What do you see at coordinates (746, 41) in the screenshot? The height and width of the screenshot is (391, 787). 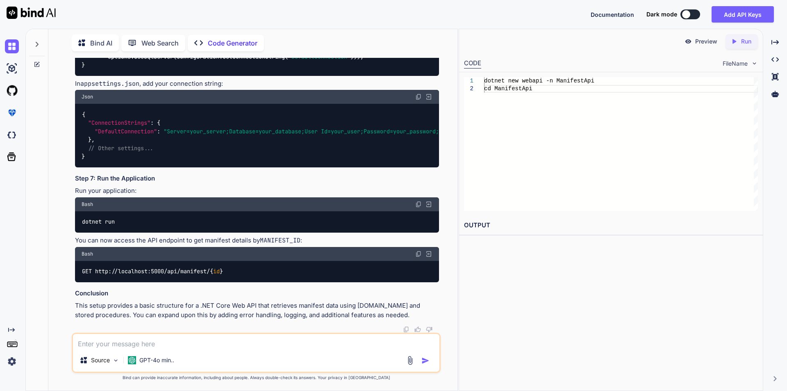 I see `p: Run` at bounding box center [746, 41].